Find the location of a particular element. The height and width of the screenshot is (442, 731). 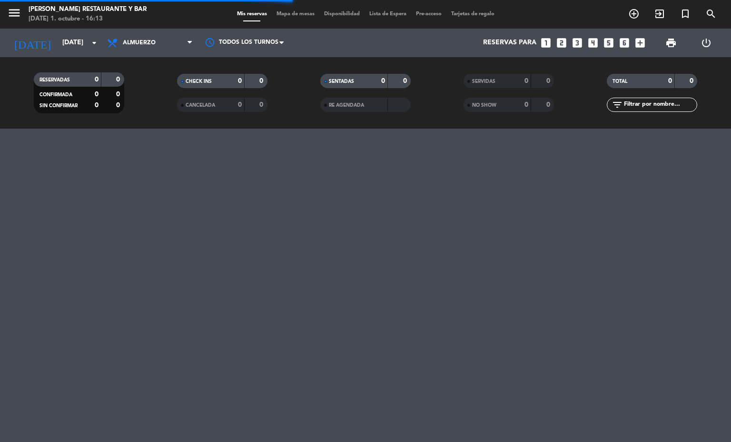

i: looks_3 is located at coordinates (577, 43).